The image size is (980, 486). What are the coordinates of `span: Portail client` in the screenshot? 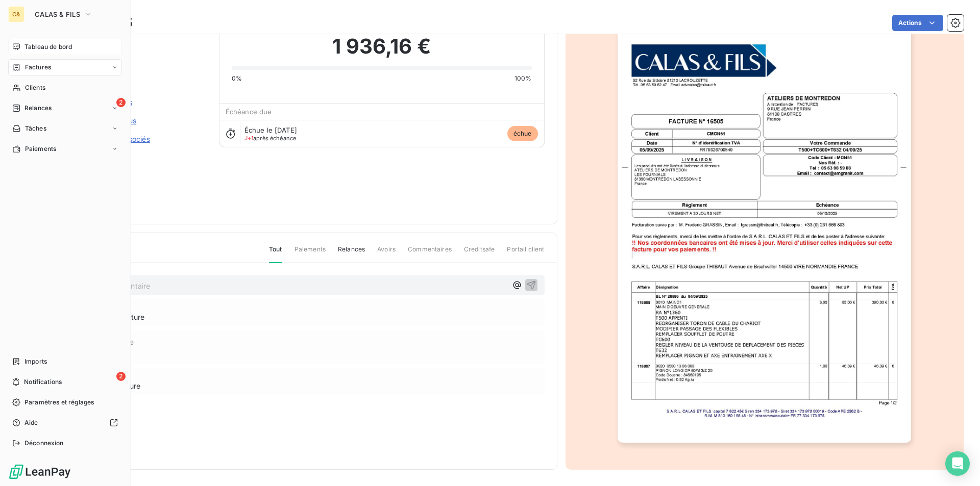 It's located at (525, 254).